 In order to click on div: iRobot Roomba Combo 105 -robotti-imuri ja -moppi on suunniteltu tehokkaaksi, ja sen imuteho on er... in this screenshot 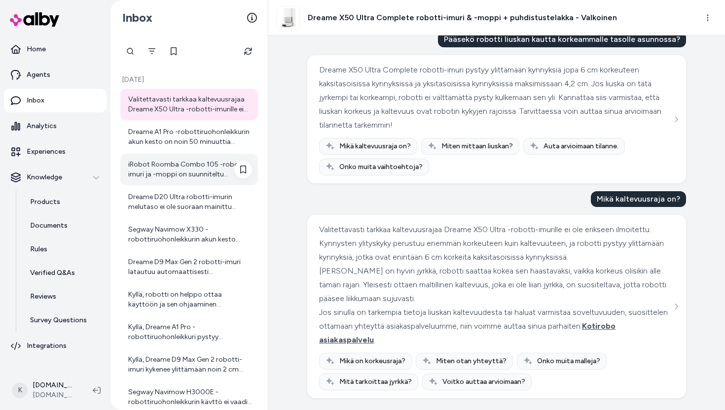, I will do `click(190, 170)`.